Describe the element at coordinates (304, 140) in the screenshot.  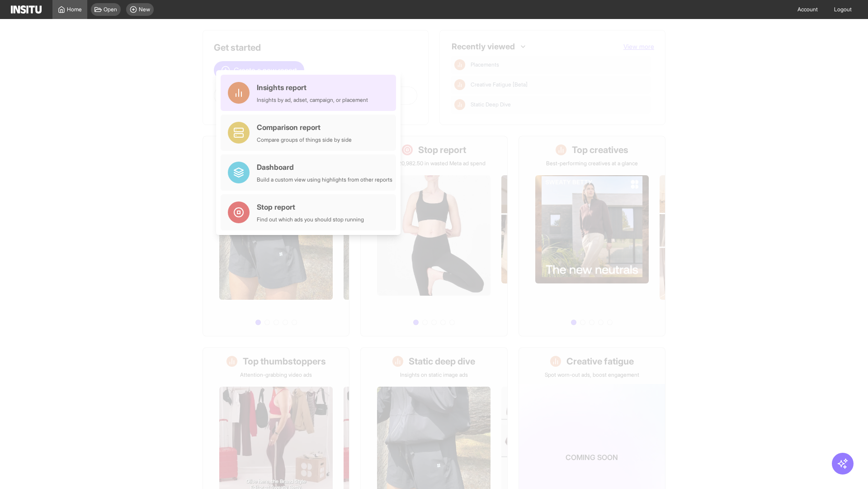
I see `div: Compare groups of things side by side` at that location.